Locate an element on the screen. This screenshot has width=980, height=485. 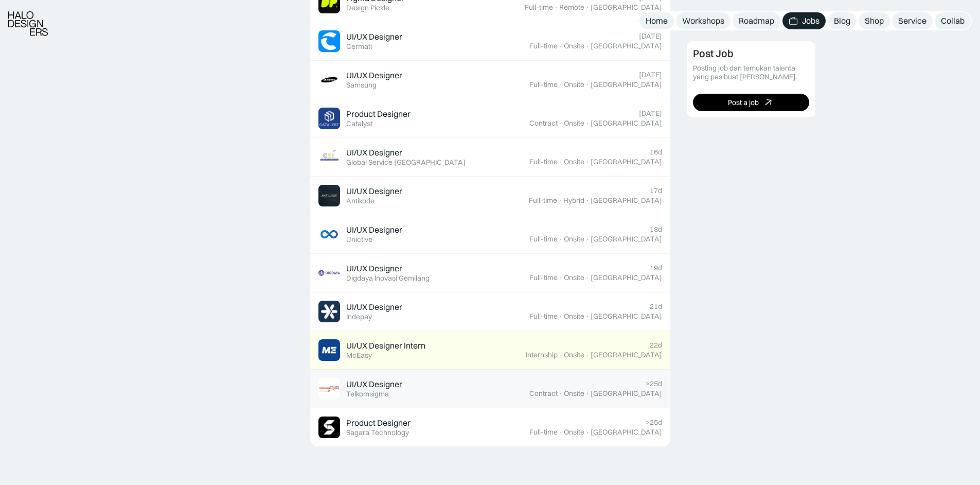
div: Blog is located at coordinates (842, 21).